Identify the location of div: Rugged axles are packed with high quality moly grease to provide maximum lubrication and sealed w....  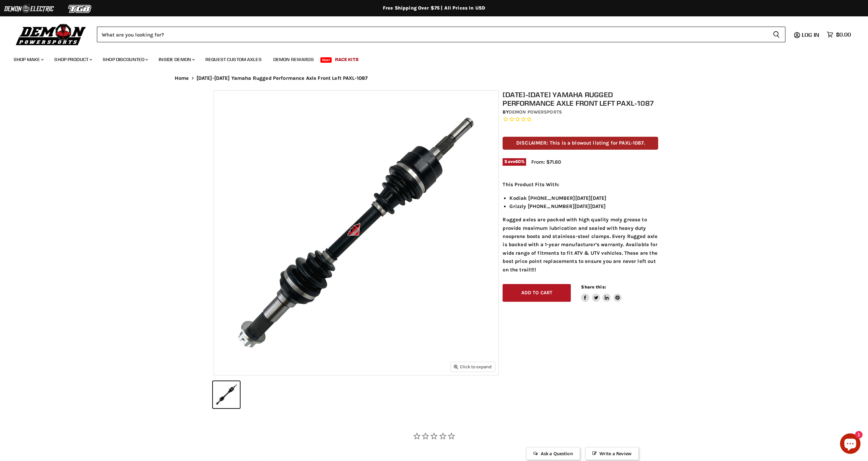
(580, 227).